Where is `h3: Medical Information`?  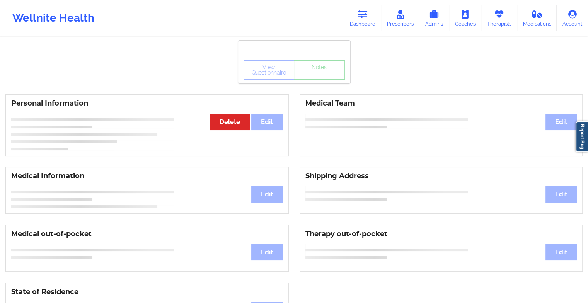
h3: Medical Information is located at coordinates (147, 176).